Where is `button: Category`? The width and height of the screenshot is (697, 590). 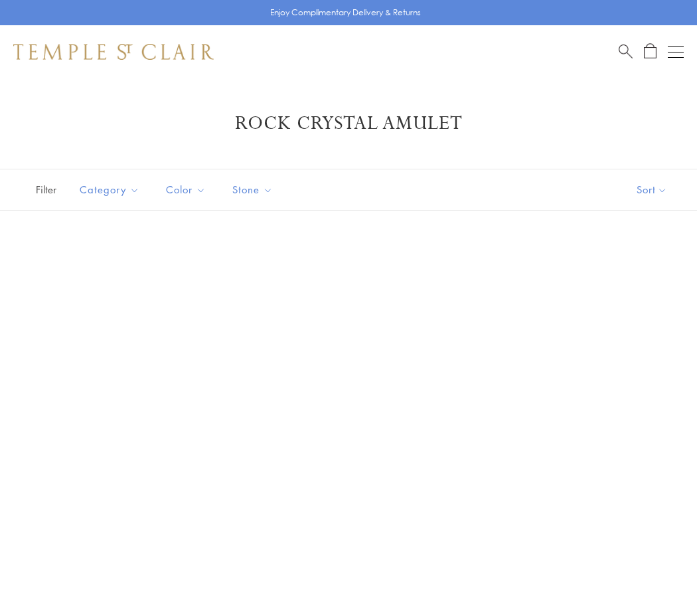
button: Category is located at coordinates (110, 189).